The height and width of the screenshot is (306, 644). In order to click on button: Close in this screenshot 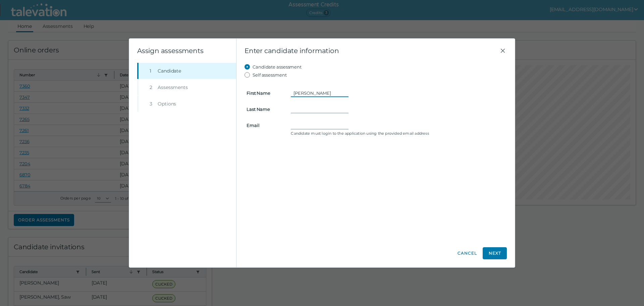, I will do `click(503, 50)`.